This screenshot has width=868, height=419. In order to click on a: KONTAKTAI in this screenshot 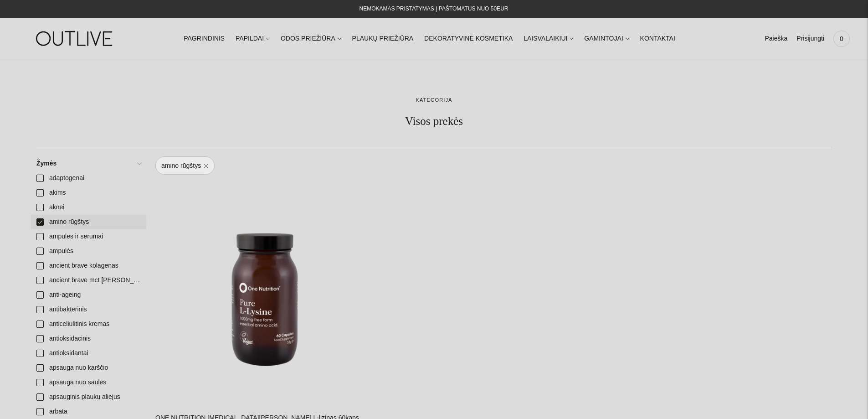, I will do `click(657, 38)`.